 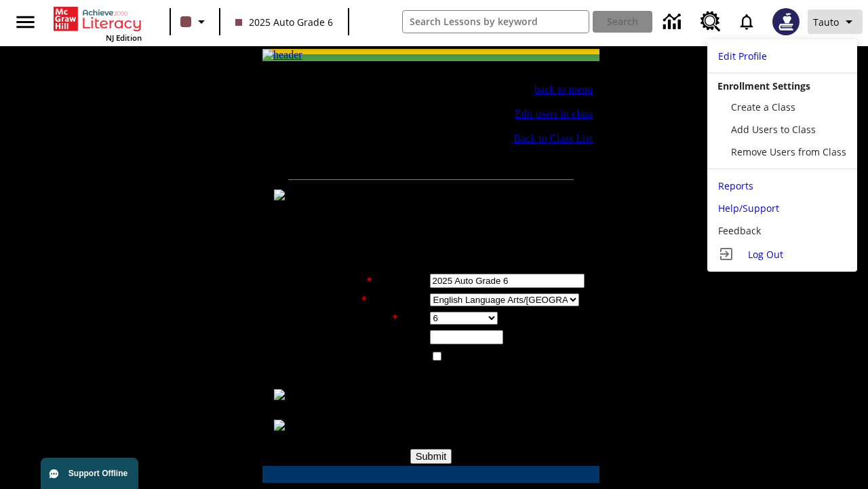 I want to click on span: Remove Users from Class, so click(x=789, y=151).